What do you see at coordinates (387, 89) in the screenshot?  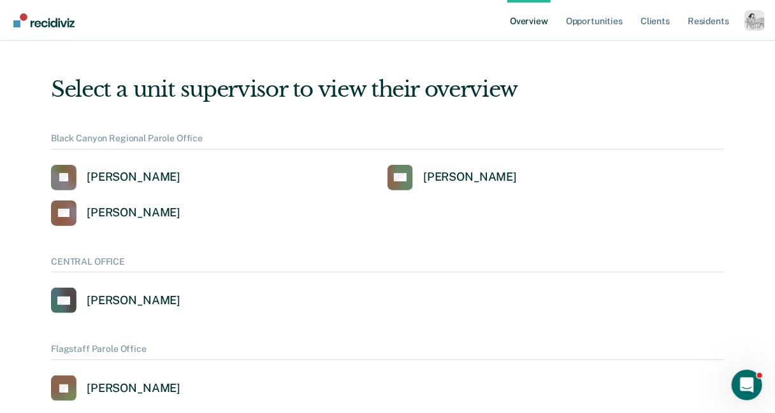 I see `div: Select a unit supervisor to view their overview` at bounding box center [387, 89].